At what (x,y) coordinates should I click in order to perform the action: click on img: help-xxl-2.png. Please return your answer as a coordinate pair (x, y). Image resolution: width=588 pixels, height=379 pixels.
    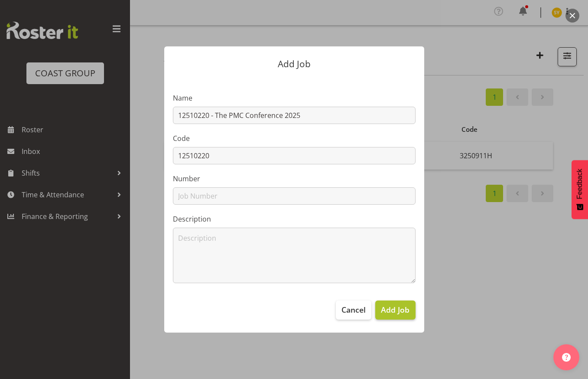
    Looking at the image, I should click on (566, 357).